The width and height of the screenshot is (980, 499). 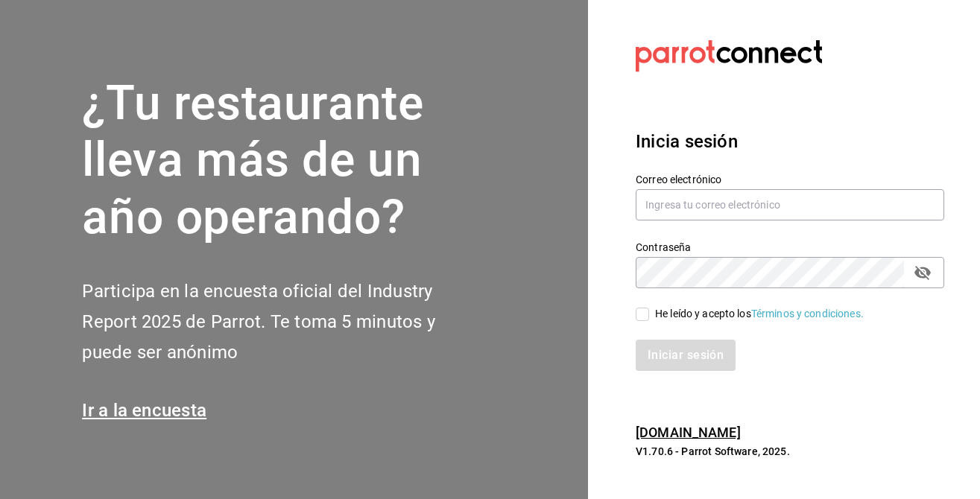 I want to click on a: Términos y condiciones., so click(x=807, y=314).